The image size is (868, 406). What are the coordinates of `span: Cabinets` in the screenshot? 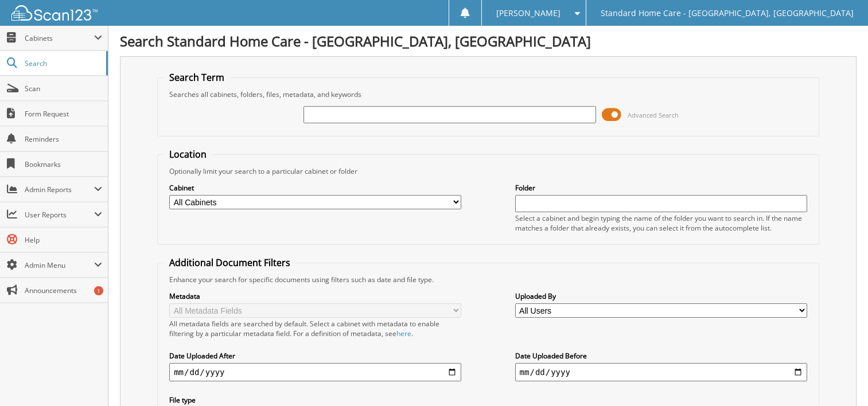 It's located at (59, 38).